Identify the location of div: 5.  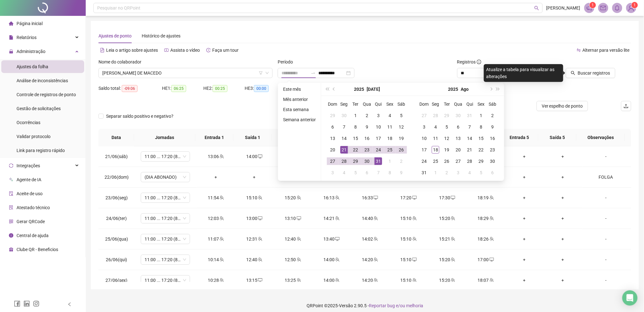
(481, 172).